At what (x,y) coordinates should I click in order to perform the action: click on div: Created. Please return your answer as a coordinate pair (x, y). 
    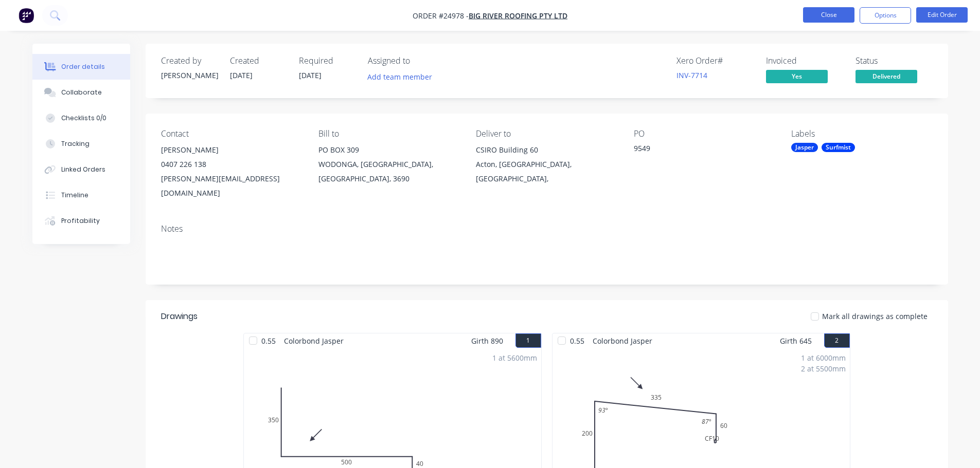
    Looking at the image, I should click on (258, 61).